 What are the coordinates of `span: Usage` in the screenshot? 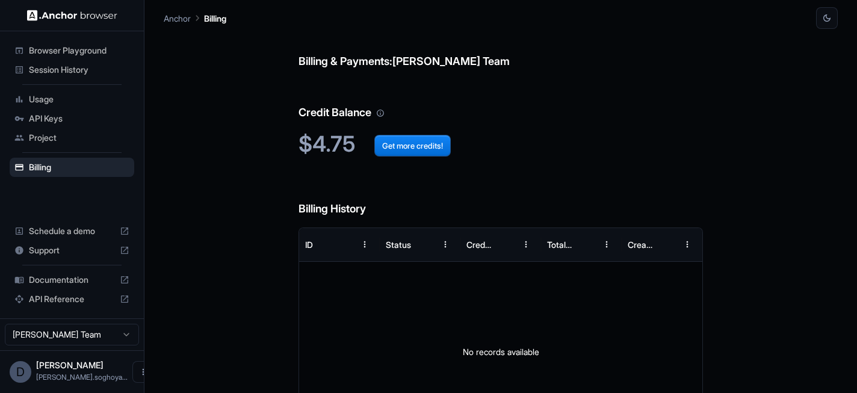 It's located at (79, 99).